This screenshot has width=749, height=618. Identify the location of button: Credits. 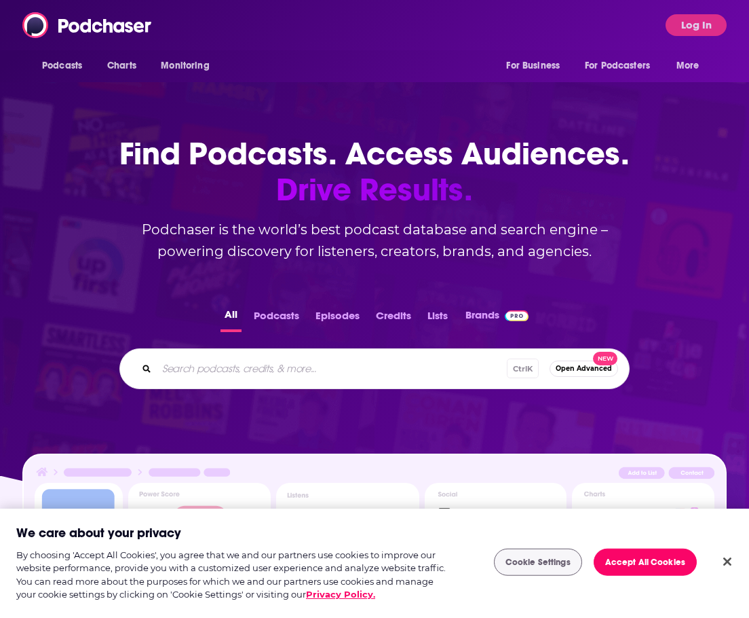
(394, 318).